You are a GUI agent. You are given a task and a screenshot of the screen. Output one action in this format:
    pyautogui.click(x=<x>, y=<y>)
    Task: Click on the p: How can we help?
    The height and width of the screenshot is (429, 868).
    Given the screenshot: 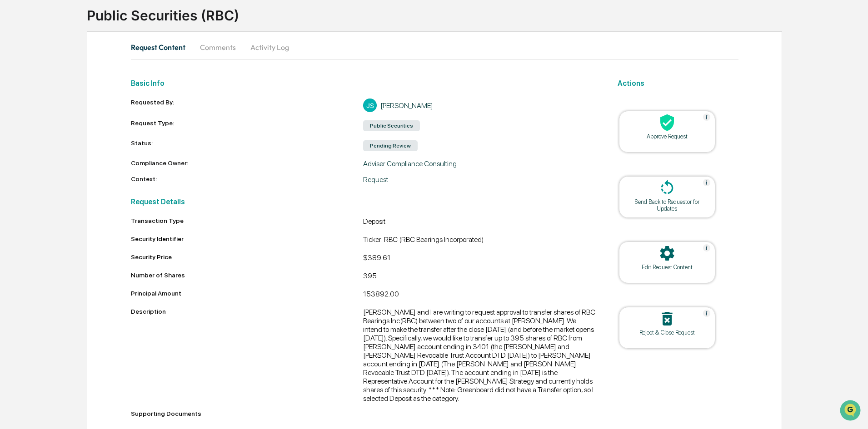 What is the action you would take?
    pyautogui.click(x=87, y=27)
    